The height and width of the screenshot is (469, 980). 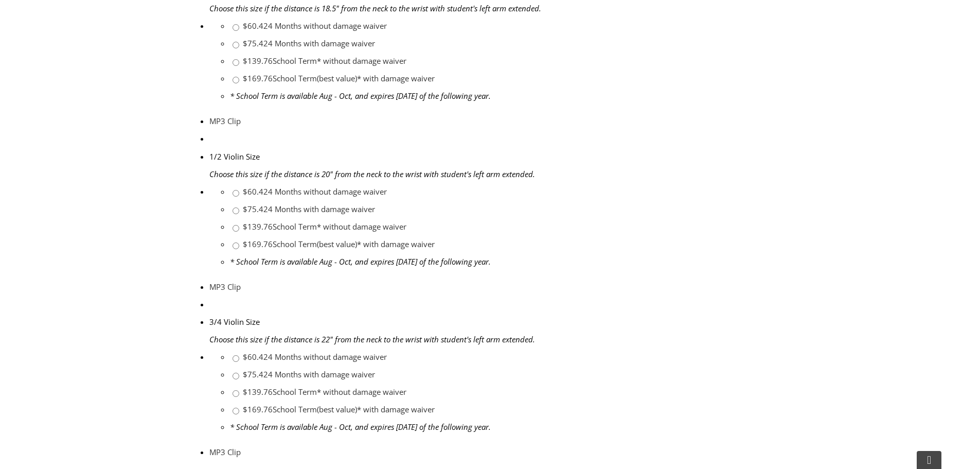 I want to click on div: 1/2 Violin Size, so click(x=437, y=157).